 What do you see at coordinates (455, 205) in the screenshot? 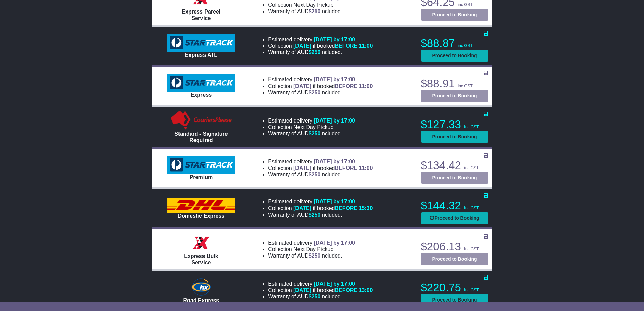
I see `p: $144.32` at bounding box center [455, 205].